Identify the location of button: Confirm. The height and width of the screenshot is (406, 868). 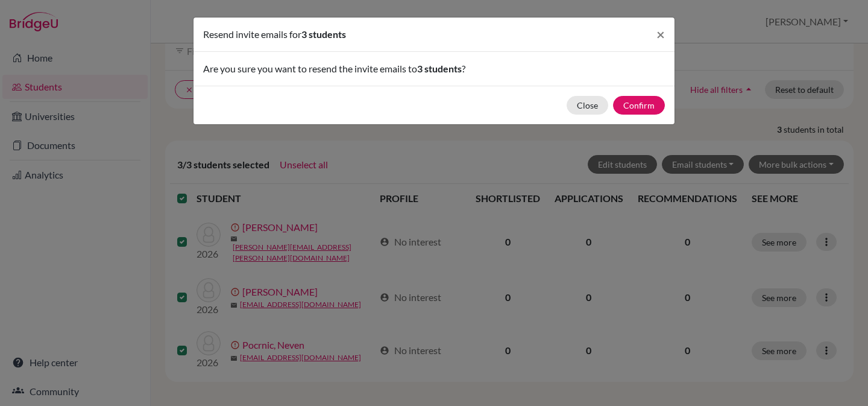
(639, 105).